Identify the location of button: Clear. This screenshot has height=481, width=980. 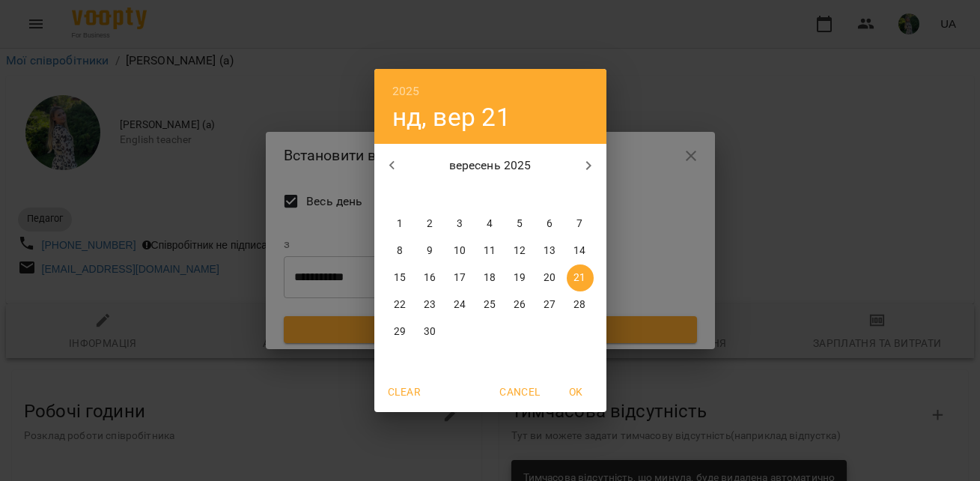
(404, 392).